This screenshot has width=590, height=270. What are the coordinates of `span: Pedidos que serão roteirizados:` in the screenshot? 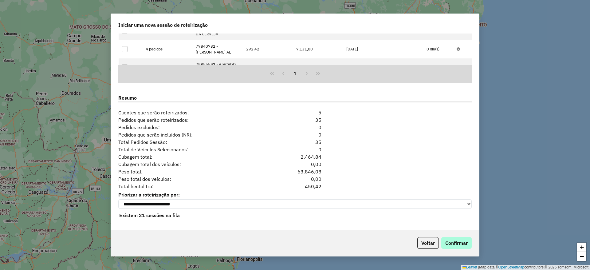 It's located at (190, 120).